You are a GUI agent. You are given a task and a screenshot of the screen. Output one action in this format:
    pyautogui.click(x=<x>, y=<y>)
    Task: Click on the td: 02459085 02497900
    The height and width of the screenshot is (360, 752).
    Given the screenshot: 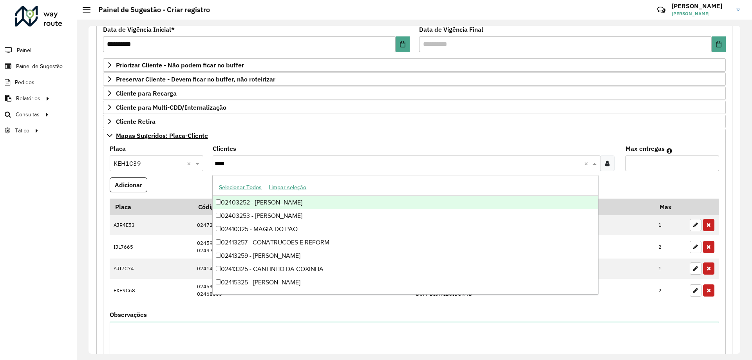 What is the action you would take?
    pyautogui.click(x=302, y=246)
    